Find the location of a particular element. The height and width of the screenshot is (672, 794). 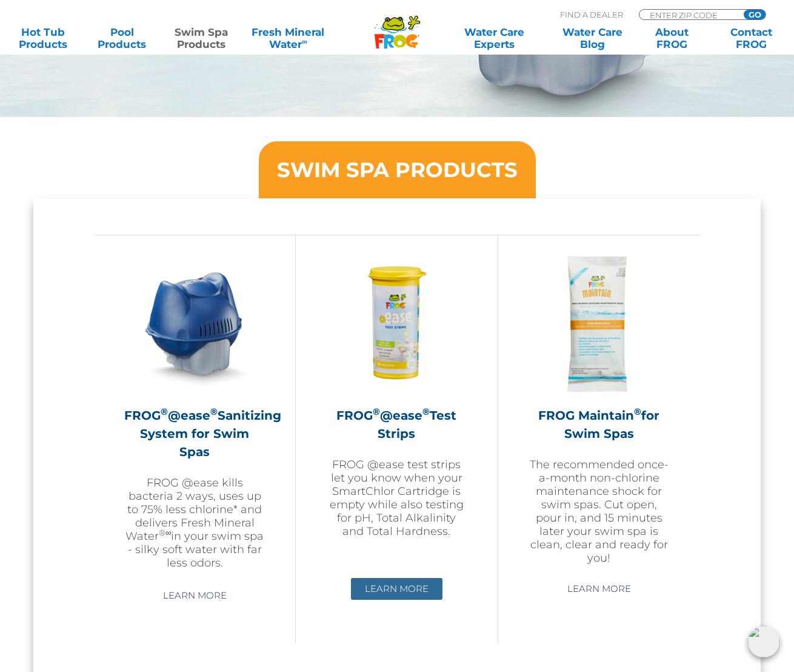

a: Hot TubProducts is located at coordinates (43, 38).